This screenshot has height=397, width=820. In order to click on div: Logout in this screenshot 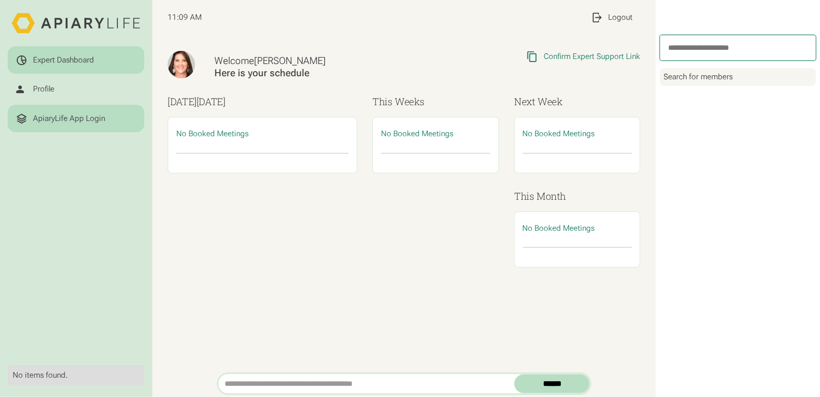, I will do `click(620, 17)`.